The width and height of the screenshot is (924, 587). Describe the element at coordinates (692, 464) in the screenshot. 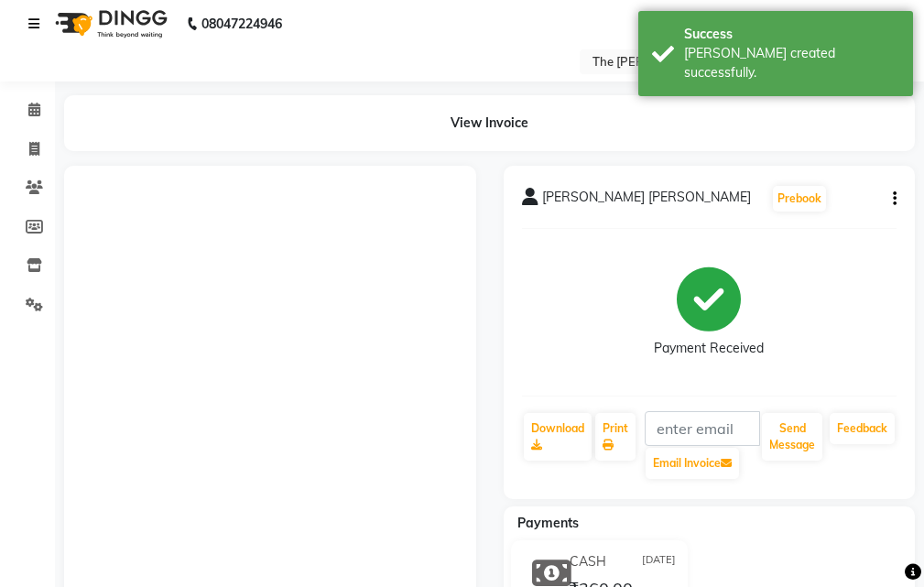

I see `button: Email Invoice` at that location.